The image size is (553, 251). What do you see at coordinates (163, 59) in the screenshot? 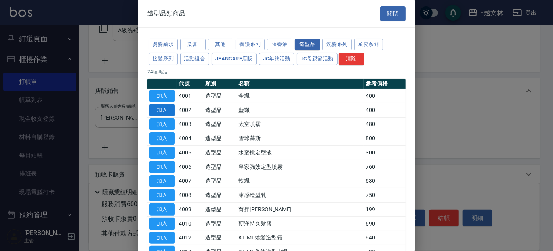
I see `button: 接髮系列` at bounding box center [163, 59].